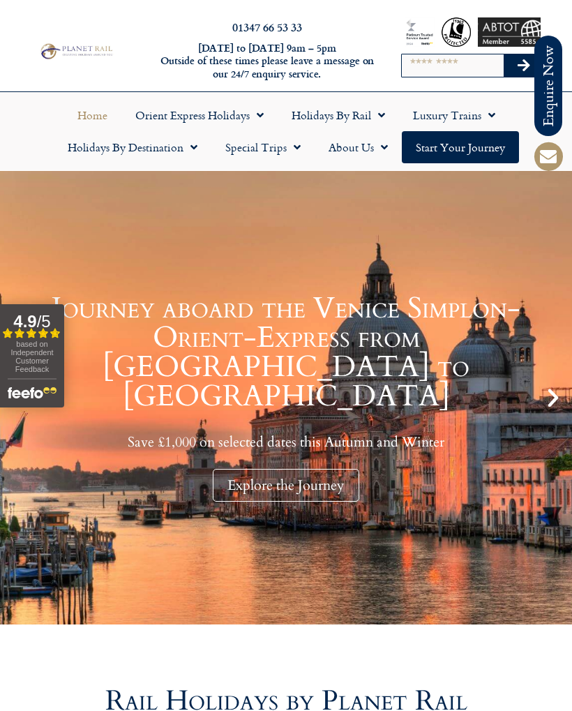 This screenshot has height=711, width=572. Describe the element at coordinates (199, 115) in the screenshot. I see `a: Orient Express Holidays` at that location.